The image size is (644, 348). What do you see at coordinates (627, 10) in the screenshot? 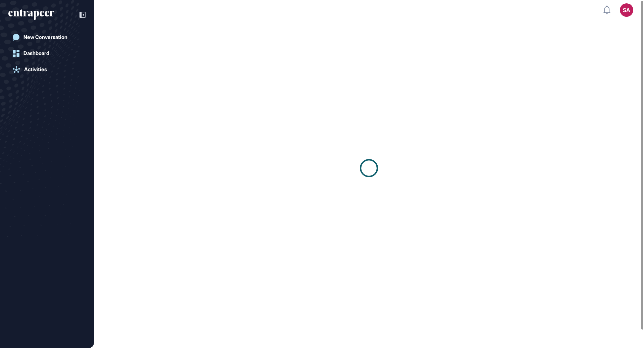
I see `div: SA` at bounding box center [627, 10].